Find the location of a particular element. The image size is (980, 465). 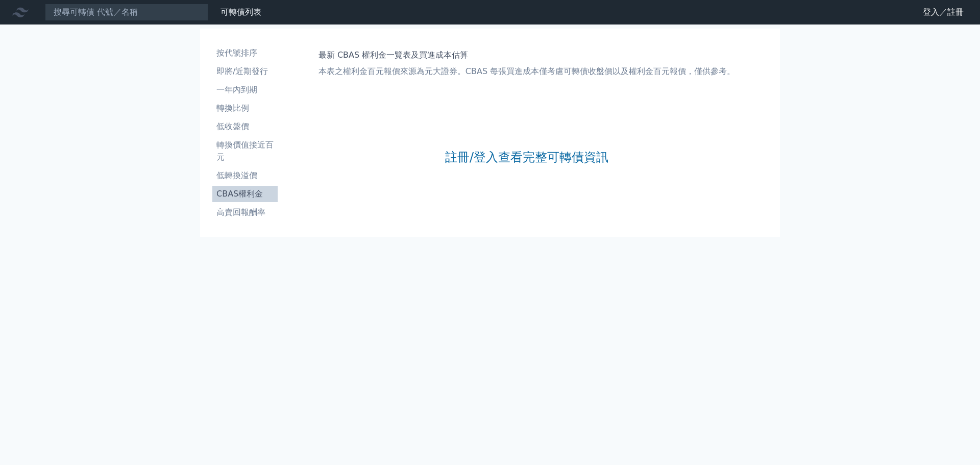

a: 高賣回報酬率 is located at coordinates (245, 213).